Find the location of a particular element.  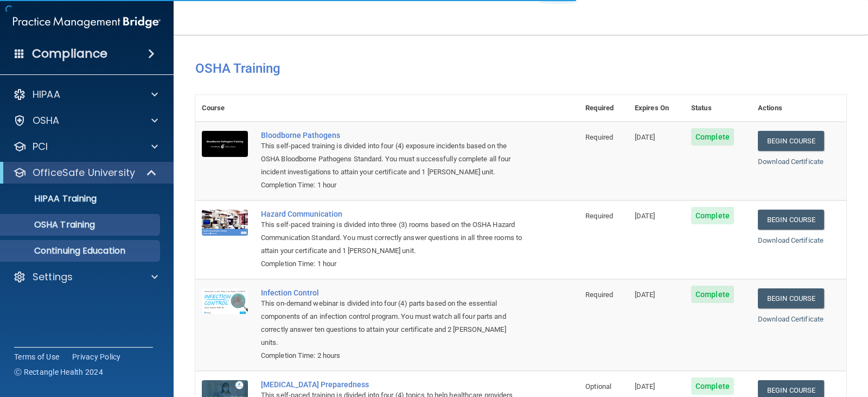

p: PCI is located at coordinates (40, 147).